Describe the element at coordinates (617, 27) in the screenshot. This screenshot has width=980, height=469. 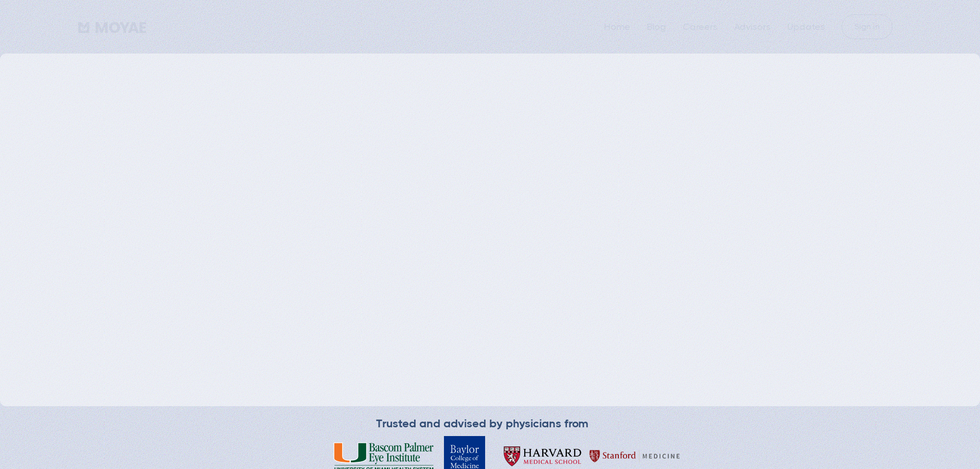
I see `a: Home` at that location.